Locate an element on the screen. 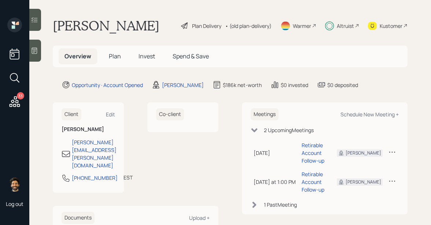 The height and width of the screenshot is (225, 431). h6: Documents is located at coordinates (78, 217).